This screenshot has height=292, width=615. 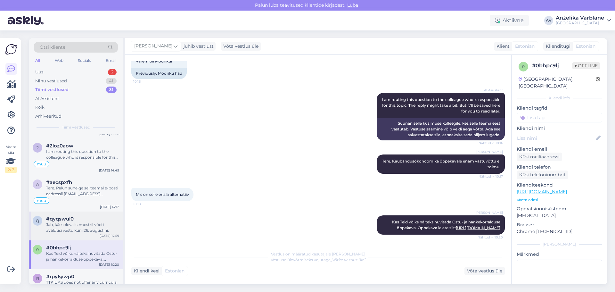 I want to click on p: Kliendi telefon, so click(x=559, y=167).